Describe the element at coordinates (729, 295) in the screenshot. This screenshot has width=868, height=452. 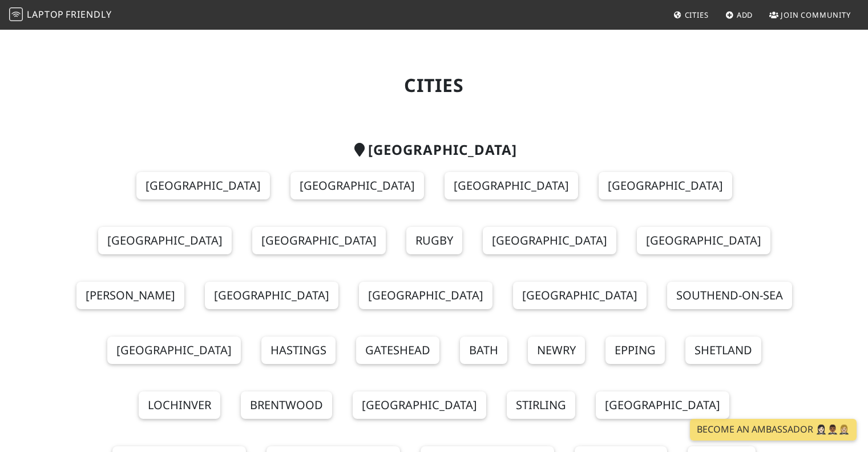
I see `a: Southend-on-Sea` at that location.